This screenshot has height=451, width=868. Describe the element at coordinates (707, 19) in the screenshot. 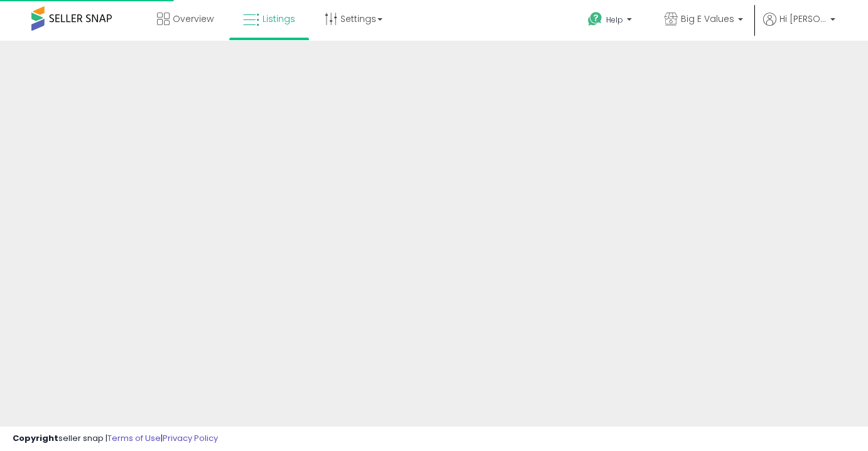

I see `span: Big E Values` at that location.